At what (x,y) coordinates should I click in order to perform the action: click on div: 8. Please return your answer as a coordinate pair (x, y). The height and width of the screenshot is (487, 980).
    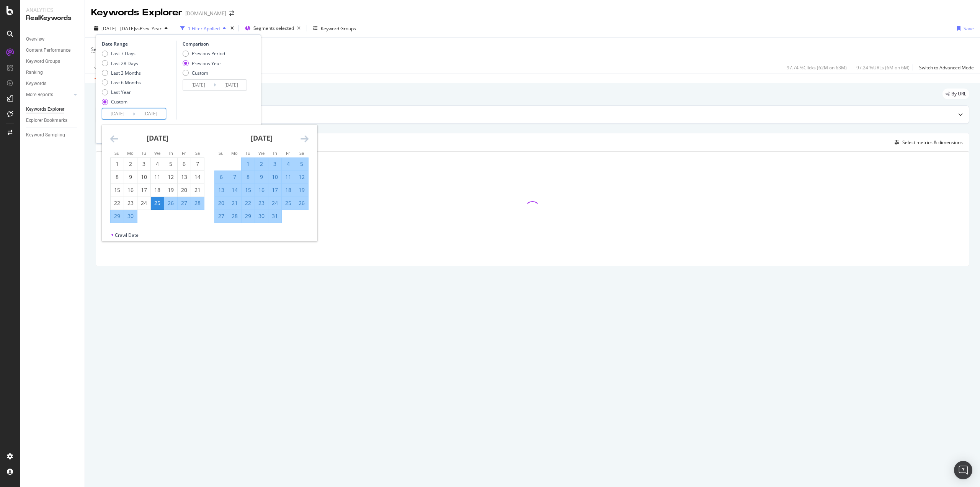
    Looking at the image, I should click on (248, 177).